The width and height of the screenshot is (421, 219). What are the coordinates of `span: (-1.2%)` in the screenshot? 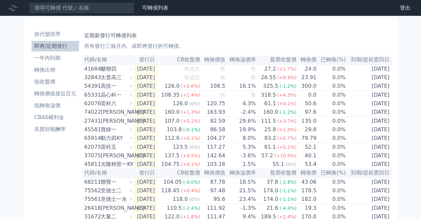 It's located at (288, 112).